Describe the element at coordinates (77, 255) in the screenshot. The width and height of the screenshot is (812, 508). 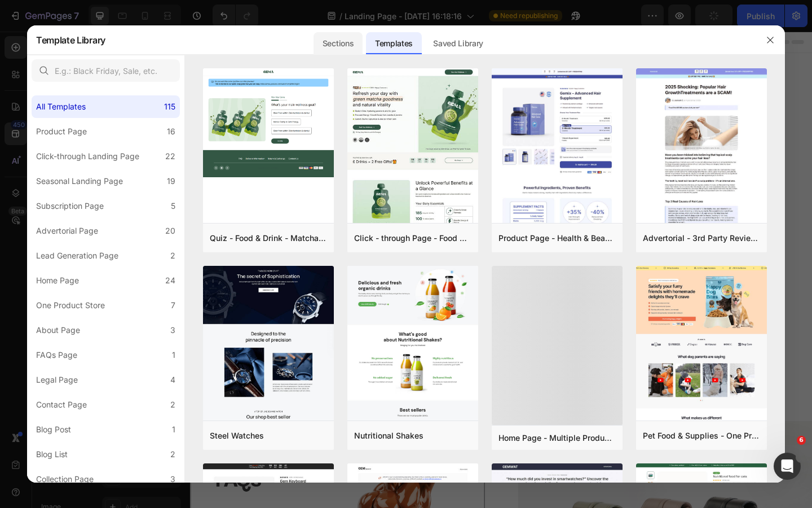
I see `div: Lead Generation Page` at that location.